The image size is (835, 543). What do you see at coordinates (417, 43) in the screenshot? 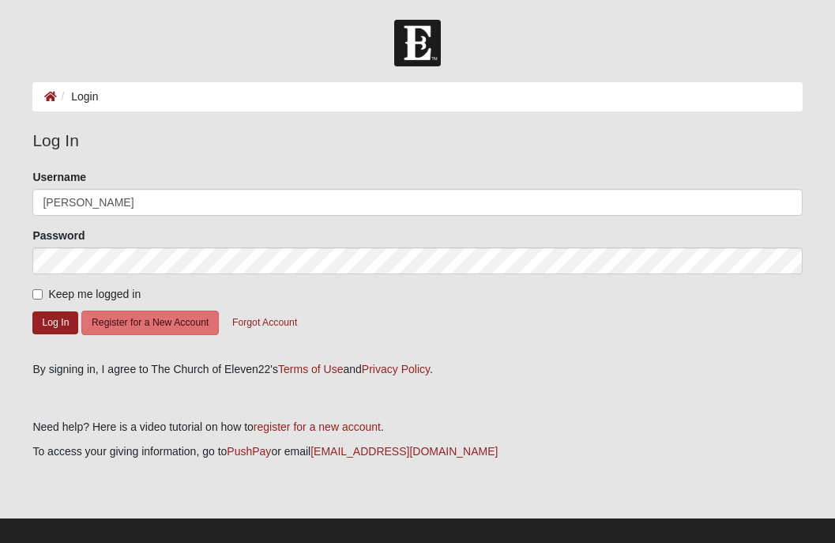
I see `img: Church of Eleven22 Logo` at bounding box center [417, 43].